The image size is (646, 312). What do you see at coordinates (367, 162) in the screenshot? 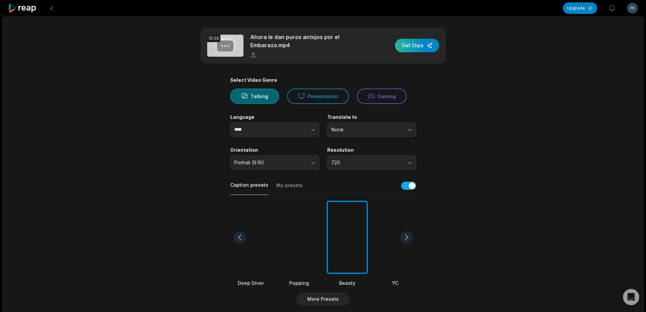
I see `span: 720` at bounding box center [367, 162].